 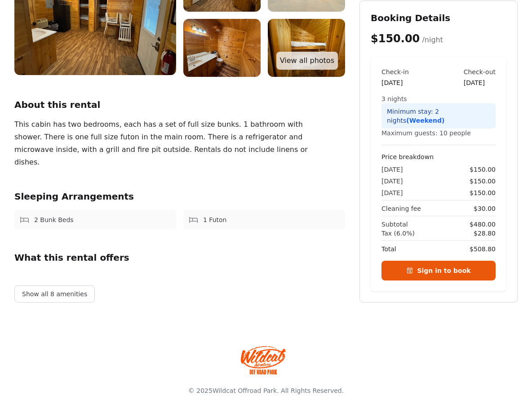 I want to click on h2: What this rental offers, so click(x=180, y=257).